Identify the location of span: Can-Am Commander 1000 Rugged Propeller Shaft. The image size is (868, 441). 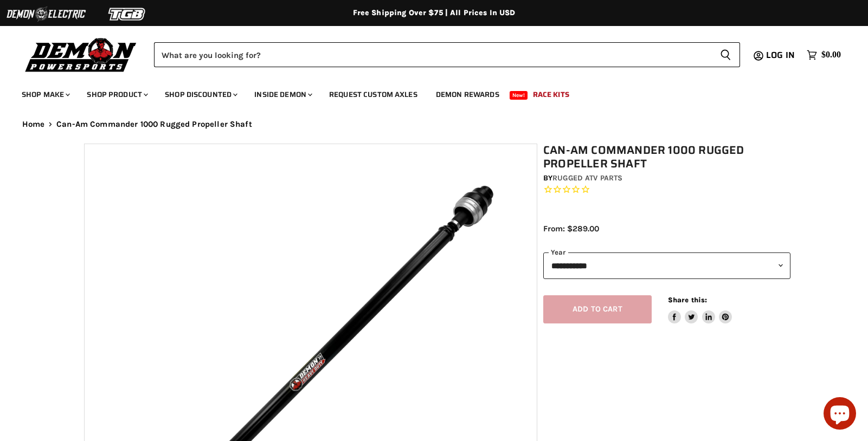
(154, 124).